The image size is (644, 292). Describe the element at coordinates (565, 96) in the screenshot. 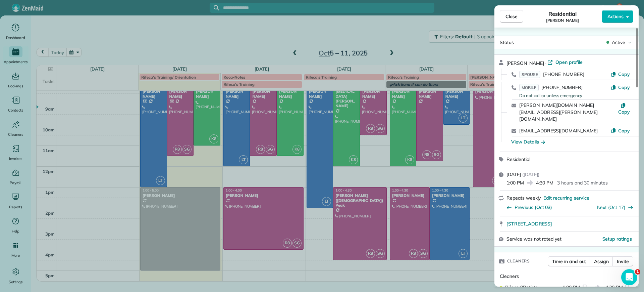

I see `div: Do not call cx unless emergency` at that location.